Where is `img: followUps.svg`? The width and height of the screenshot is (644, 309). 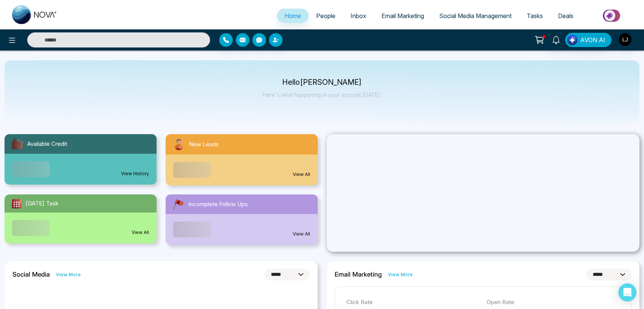
img: followUps.svg is located at coordinates (178, 204).